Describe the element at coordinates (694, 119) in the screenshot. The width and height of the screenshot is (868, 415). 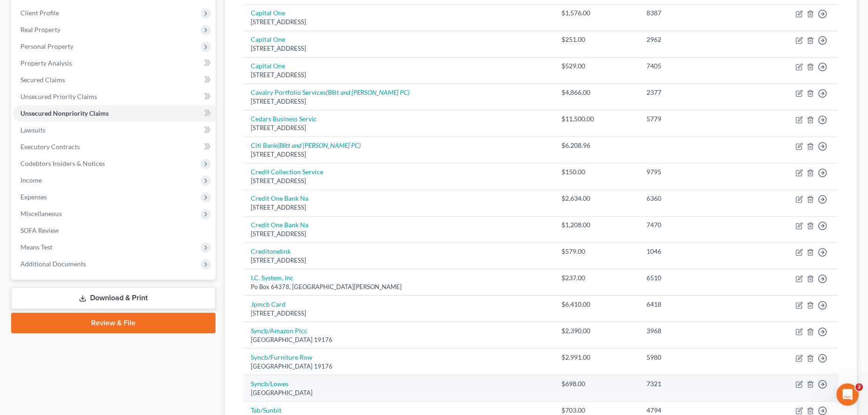
I see `div: 5779` at that location.